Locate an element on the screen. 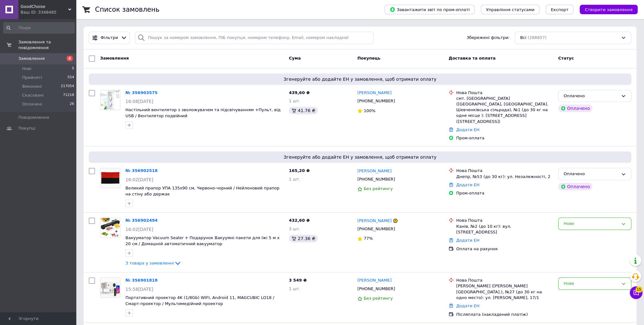  span: Повідомлення is located at coordinates (34, 117).